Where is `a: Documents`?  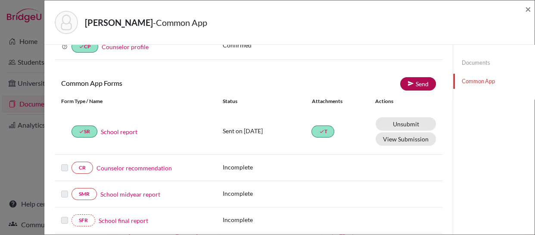 a: Documents is located at coordinates (494, 63).